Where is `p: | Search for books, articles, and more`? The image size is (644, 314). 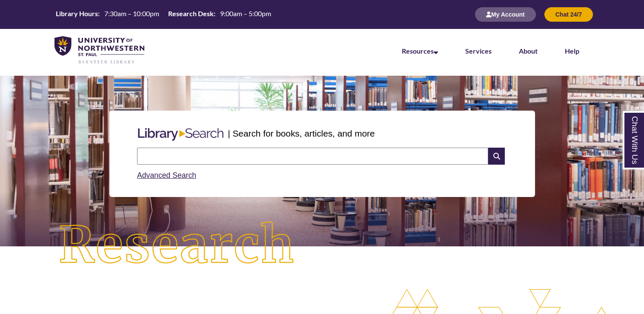
p: | Search for books, articles, and more is located at coordinates (301, 133).